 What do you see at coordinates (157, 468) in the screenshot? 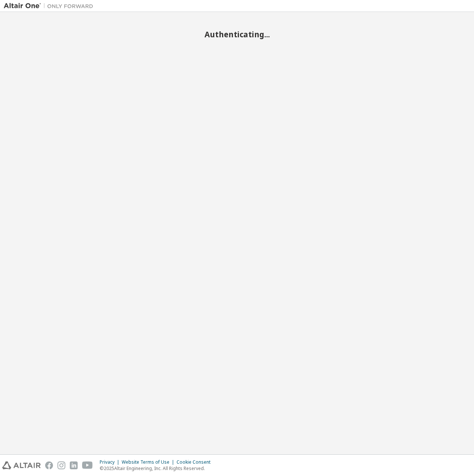
I see `p: © 2025 Altair Engineering, Inc. All Rights Reserved.` at bounding box center [157, 468].